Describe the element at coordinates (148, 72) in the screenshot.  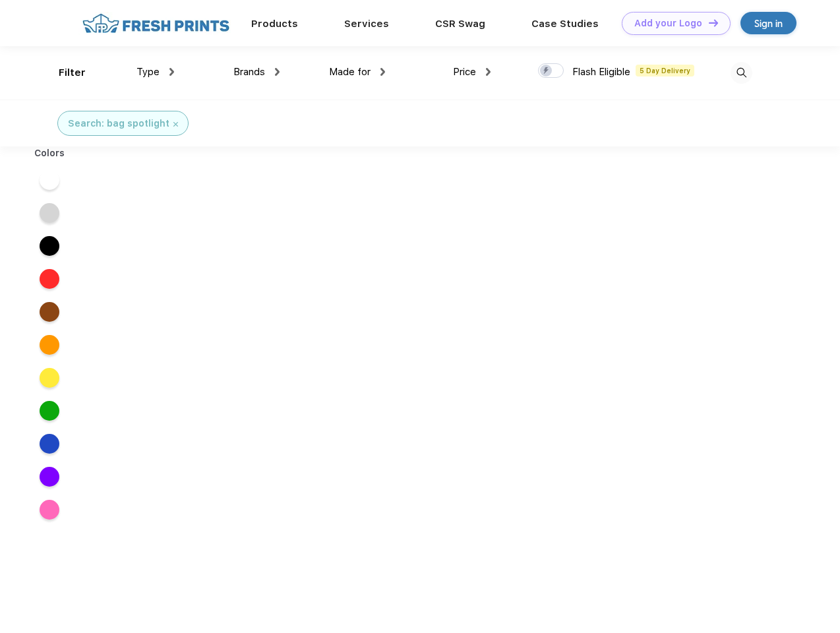
I see `span: Type` at that location.